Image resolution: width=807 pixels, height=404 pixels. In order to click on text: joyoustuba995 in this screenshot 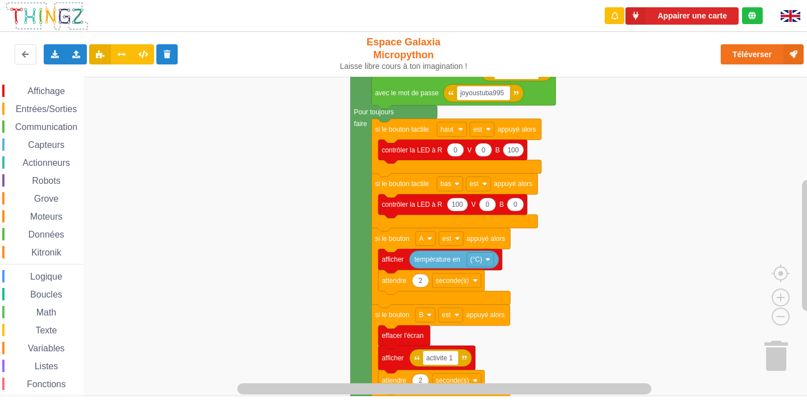, I will do `click(481, 93)`.